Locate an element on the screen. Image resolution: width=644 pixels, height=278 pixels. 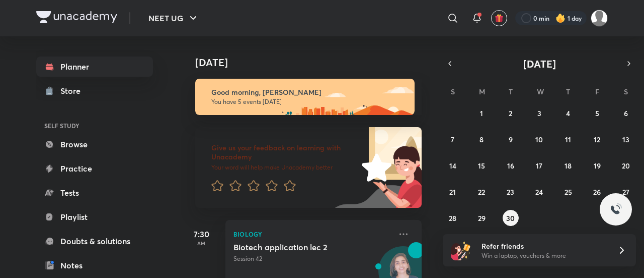
button: September 22, 2025 is located at coordinates (482, 192).